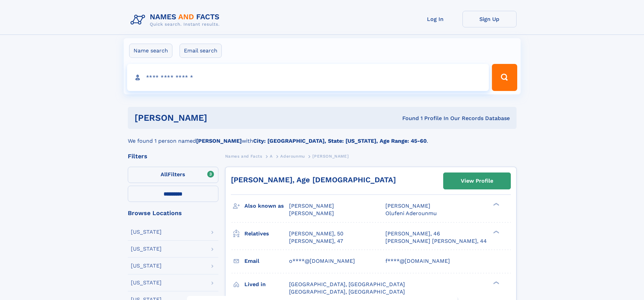 This screenshot has width=644, height=300. I want to click on a: Names and Facts, so click(244, 156).